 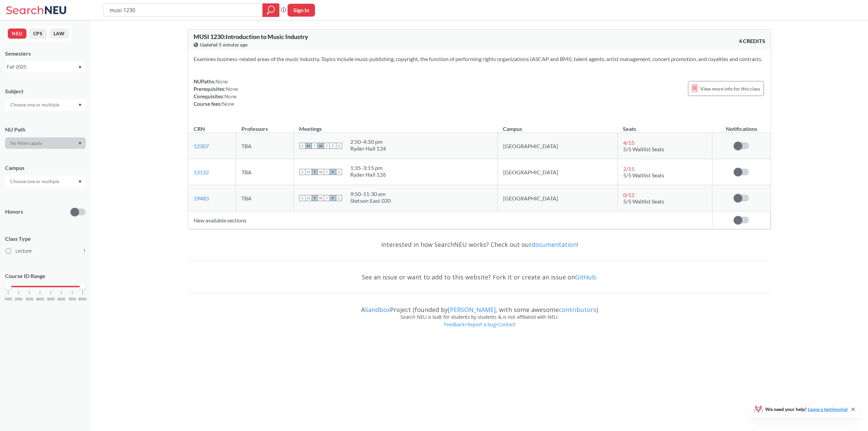 I want to click on span: 0 / 12, so click(x=628, y=194).